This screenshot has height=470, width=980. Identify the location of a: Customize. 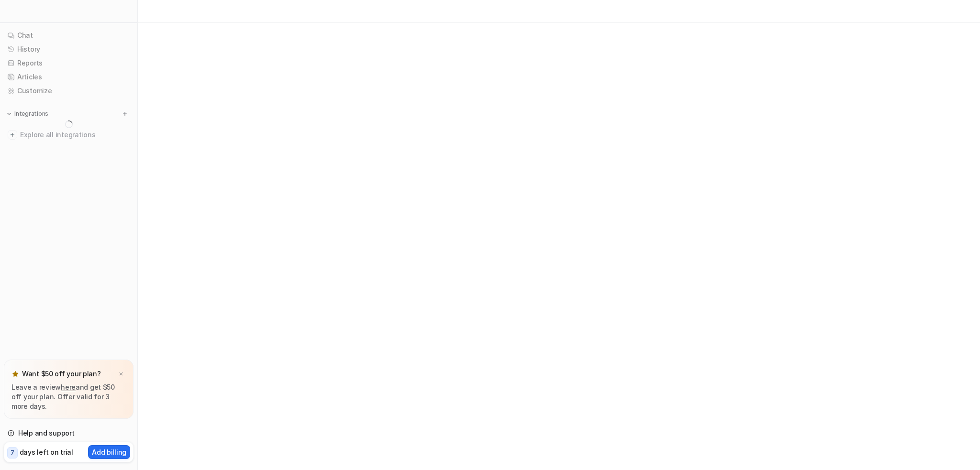
(69, 91).